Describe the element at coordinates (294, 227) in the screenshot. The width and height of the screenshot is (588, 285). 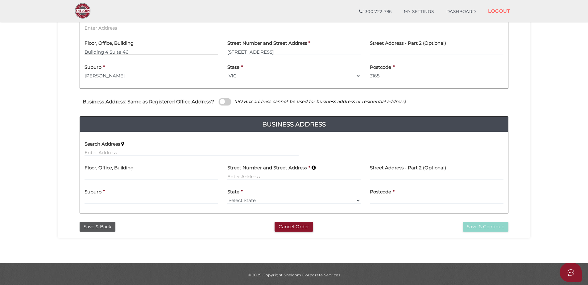
I see `button: Cancel Order` at that location.